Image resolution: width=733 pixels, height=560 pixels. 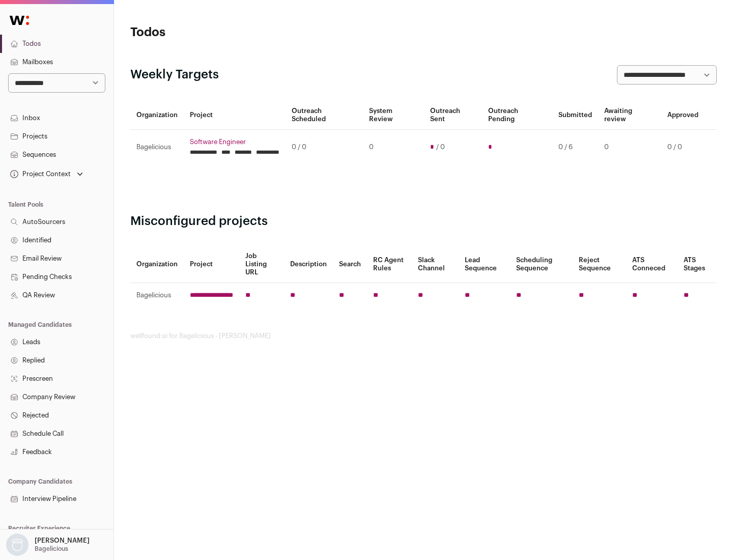 What do you see at coordinates (235, 142) in the screenshot?
I see `a: Software Engineer` at bounding box center [235, 142].